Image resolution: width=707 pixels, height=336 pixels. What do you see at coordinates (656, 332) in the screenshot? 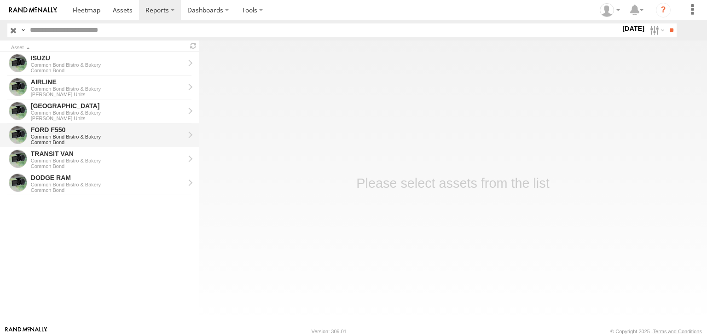
I see `div: © Copyright 2025 -` at bounding box center [656, 332].